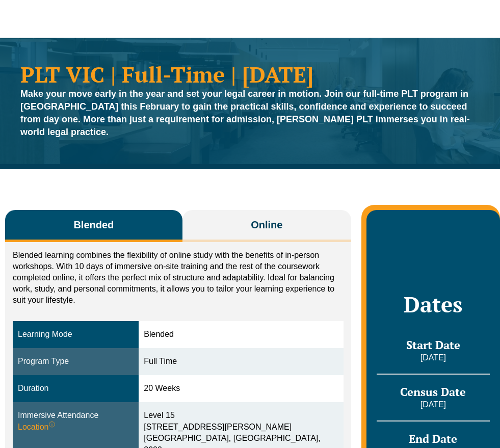 Image resolution: width=500 pixels, height=448 pixels. I want to click on div: Immersive Attendance, so click(75, 421).